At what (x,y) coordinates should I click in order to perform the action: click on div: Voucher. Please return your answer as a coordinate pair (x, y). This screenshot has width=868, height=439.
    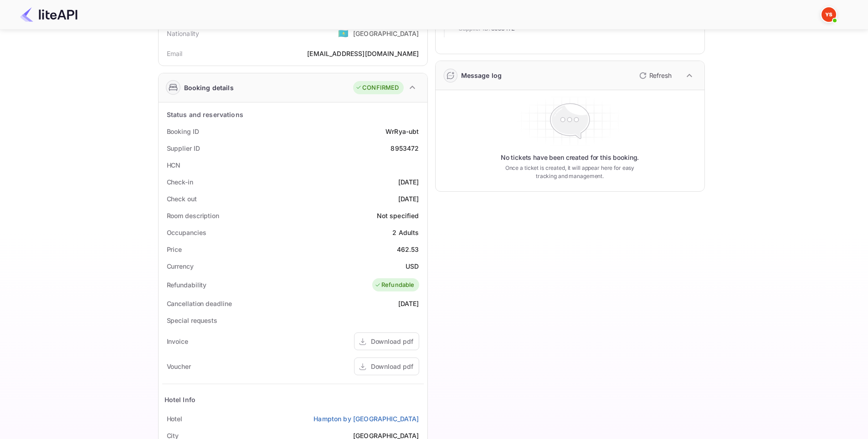
    Looking at the image, I should click on (178, 366).